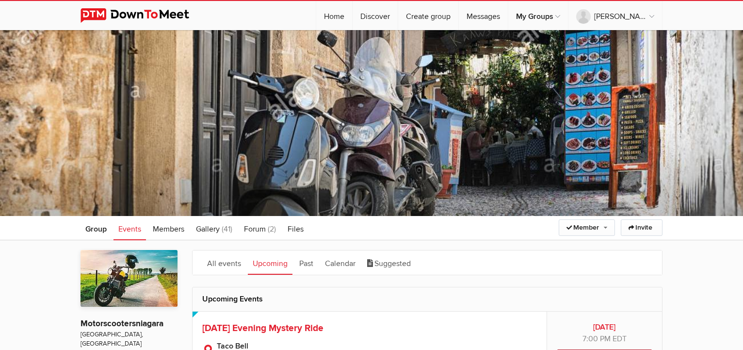  Describe the element at coordinates (208, 229) in the screenshot. I see `span: Gallery` at that location.